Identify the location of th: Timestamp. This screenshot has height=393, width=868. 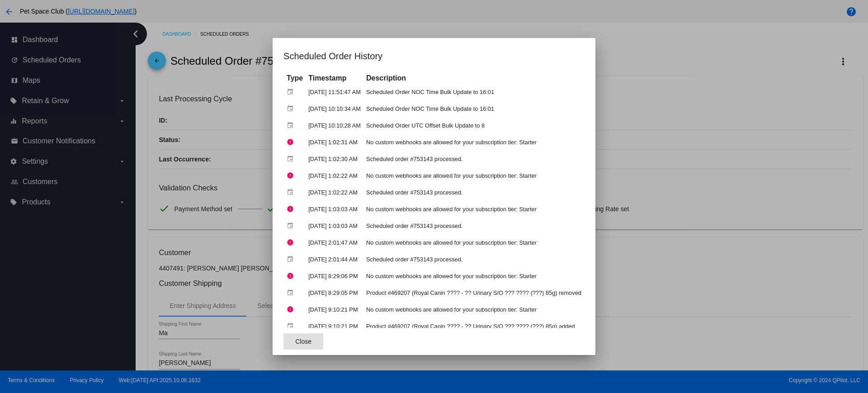
(334, 78).